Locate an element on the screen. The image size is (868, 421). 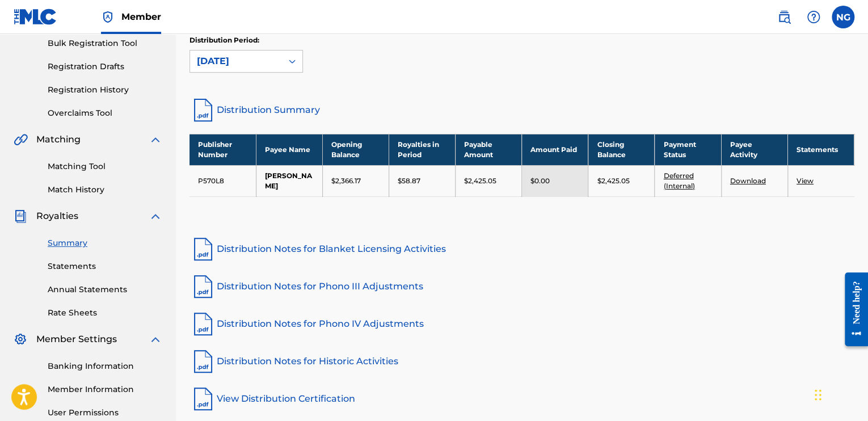
p: Distribution Period: is located at coordinates (246, 40).